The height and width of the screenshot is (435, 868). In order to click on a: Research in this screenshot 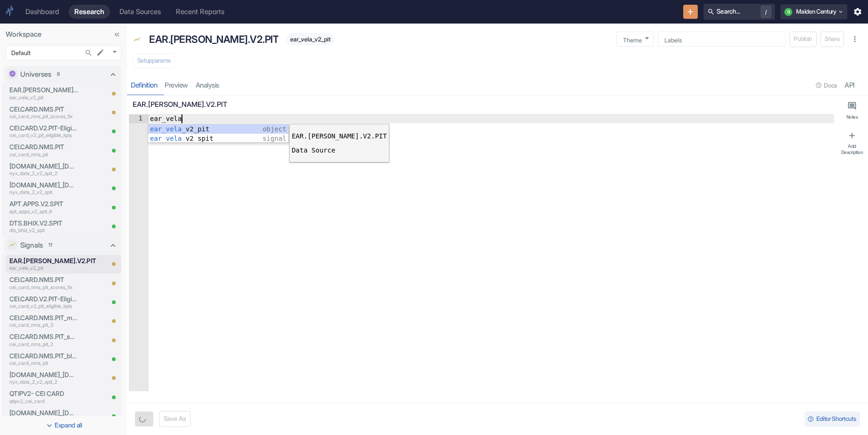, I will do `click(89, 12)`.